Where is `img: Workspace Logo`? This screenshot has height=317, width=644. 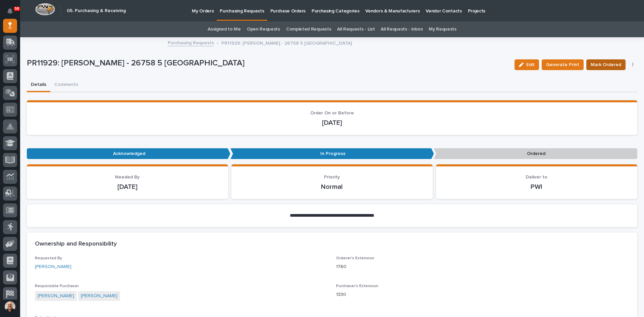
img: Workspace Logo is located at coordinates (45, 9).